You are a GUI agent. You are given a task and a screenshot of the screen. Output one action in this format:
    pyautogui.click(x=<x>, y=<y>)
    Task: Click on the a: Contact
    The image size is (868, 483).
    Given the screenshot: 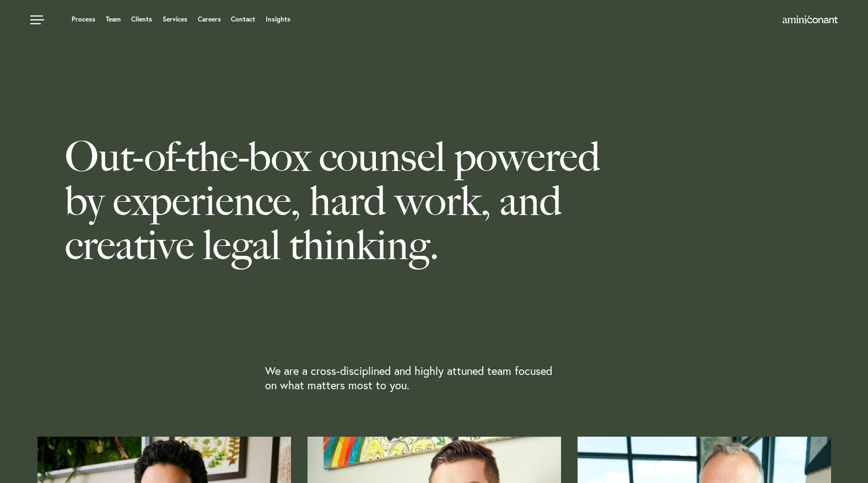 What is the action you would take?
    pyautogui.click(x=243, y=19)
    